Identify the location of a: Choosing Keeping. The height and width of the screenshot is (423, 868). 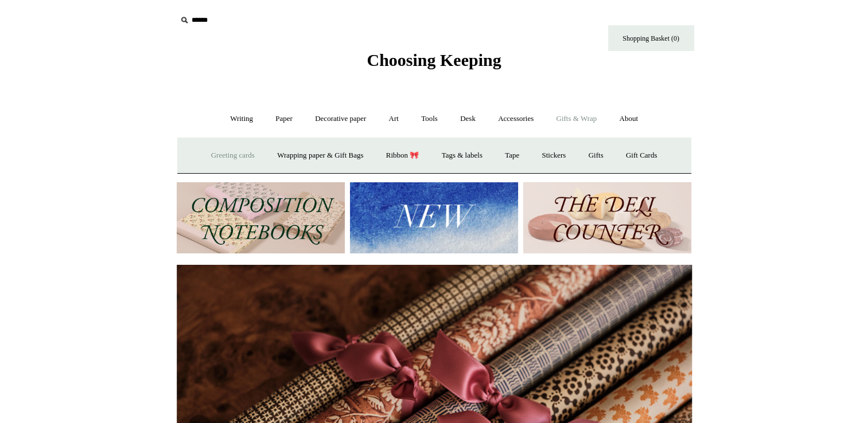
(433, 64).